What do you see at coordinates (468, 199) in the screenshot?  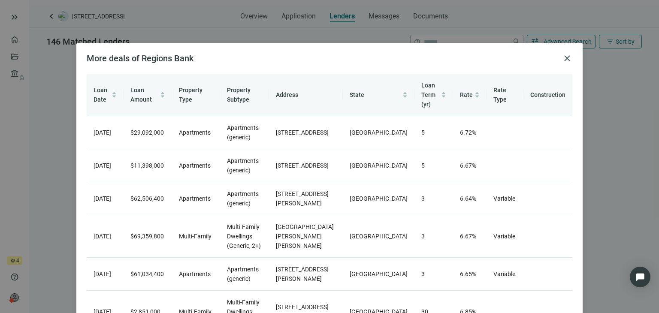 I see `span: 6.64%` at bounding box center [468, 199].